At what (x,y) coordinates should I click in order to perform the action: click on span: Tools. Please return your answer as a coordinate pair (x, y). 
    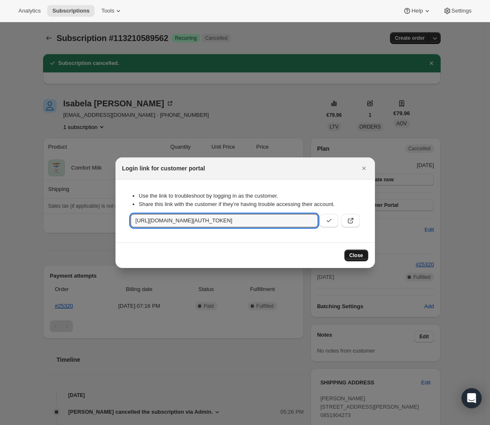
    Looking at the image, I should click on (108, 11).